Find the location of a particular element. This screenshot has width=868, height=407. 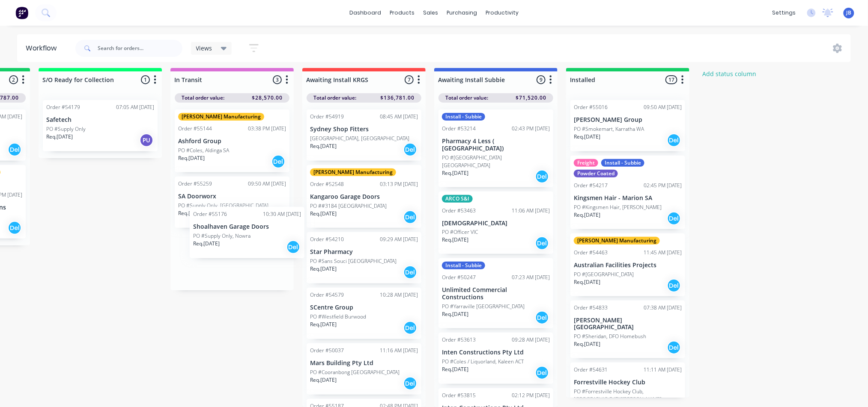

span: 2 is located at coordinates (13, 80).